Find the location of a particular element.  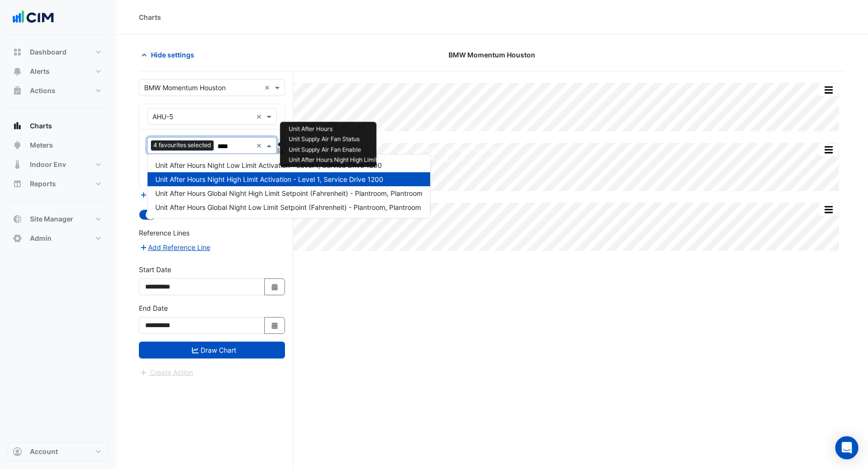

td: Unit After Hours is located at coordinates (348, 129).